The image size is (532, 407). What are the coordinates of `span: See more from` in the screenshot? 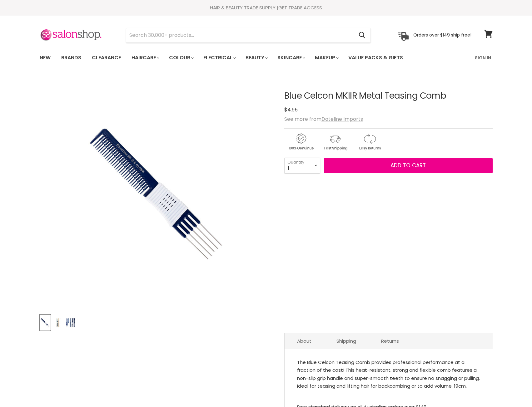 It's located at (324, 119).